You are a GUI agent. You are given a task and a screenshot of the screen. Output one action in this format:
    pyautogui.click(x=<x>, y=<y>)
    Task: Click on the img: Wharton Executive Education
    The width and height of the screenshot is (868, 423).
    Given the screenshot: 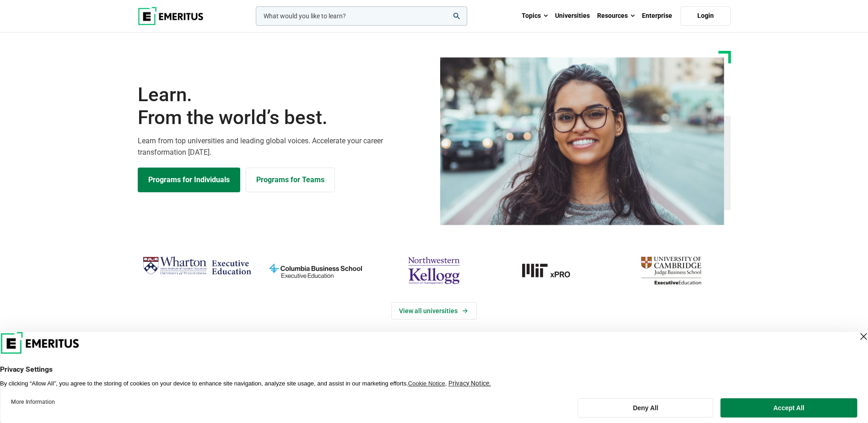 What is the action you would take?
    pyautogui.click(x=196, y=266)
    